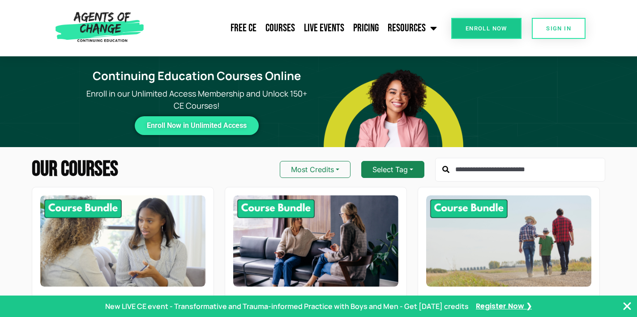 The width and height of the screenshot is (637, 317). I want to click on nav: Menu, so click(294, 28).